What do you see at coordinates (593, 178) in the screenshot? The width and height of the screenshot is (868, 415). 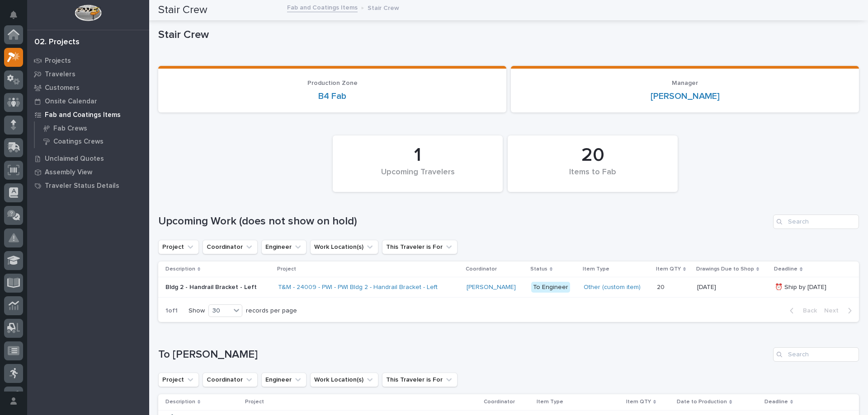 I see `div: Items to Fab` at bounding box center [593, 178].